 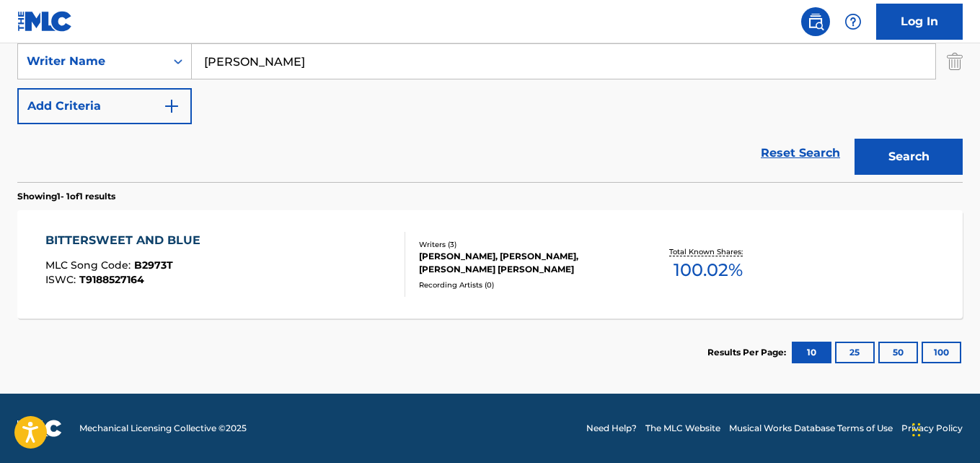 I want to click on a: Musical Works Database Terms of Use, so click(x=811, y=428).